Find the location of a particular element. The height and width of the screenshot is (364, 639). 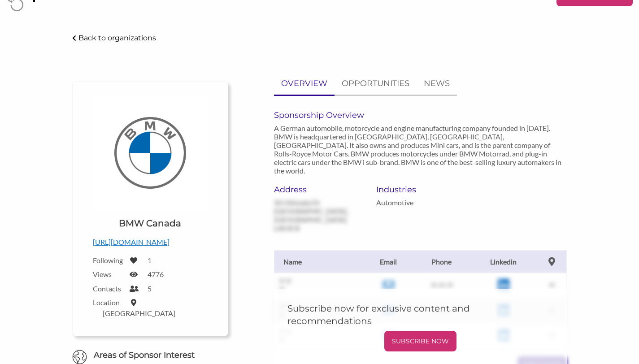

a: SUBSCRIBE NOW is located at coordinates (420, 341).